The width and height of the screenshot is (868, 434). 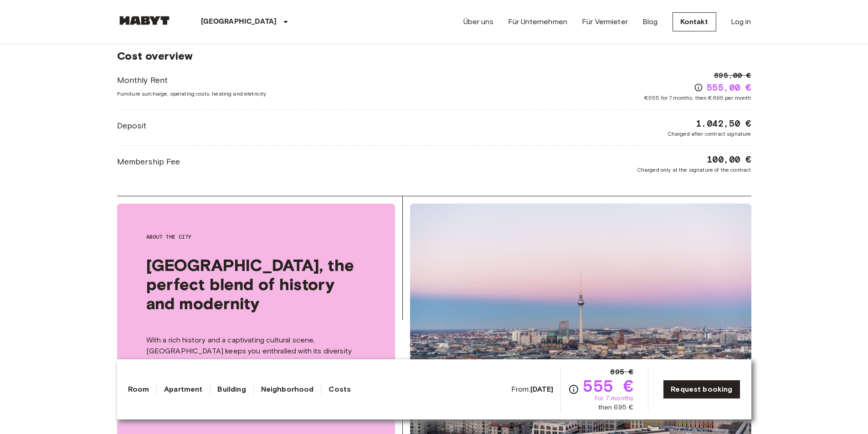 What do you see at coordinates (614, 398) in the screenshot?
I see `span: for 7 months` at bounding box center [614, 398].